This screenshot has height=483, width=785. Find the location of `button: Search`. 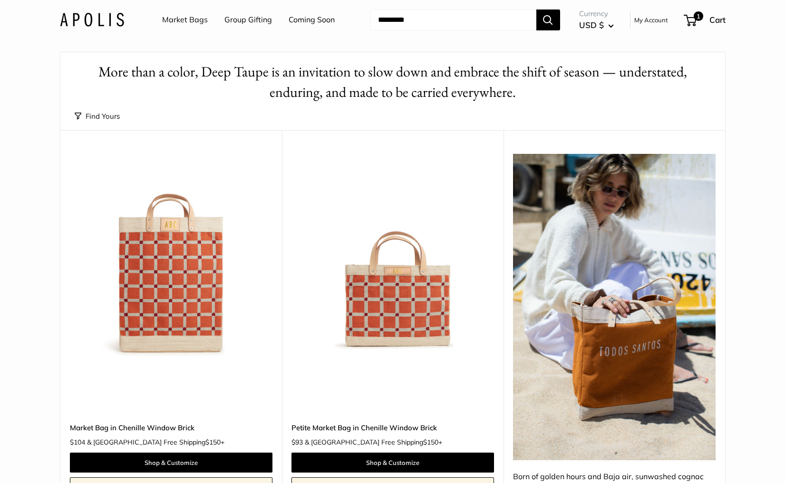

button: Search is located at coordinates (548, 20).